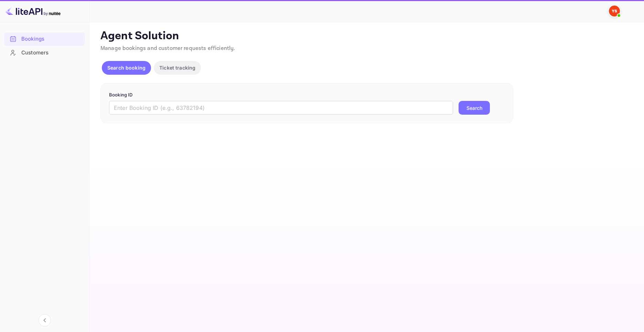 Image resolution: width=644 pixels, height=332 pixels. What do you see at coordinates (177, 68) in the screenshot?
I see `p: Ticket tracking` at bounding box center [177, 68].